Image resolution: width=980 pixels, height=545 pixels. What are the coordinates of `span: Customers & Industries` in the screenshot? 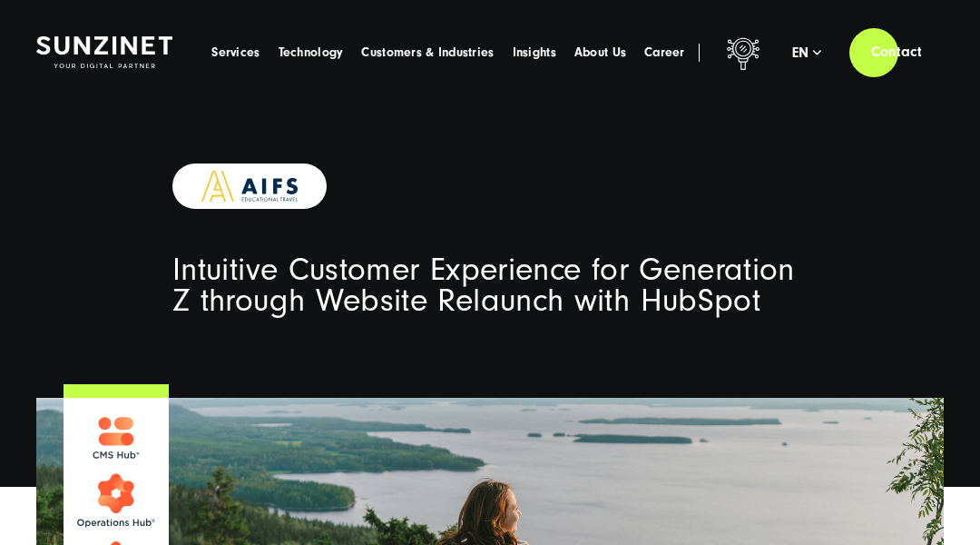 It's located at (427, 53).